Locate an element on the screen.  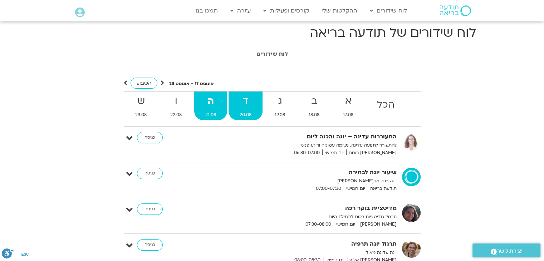
strong: ד is located at coordinates (245, 101).